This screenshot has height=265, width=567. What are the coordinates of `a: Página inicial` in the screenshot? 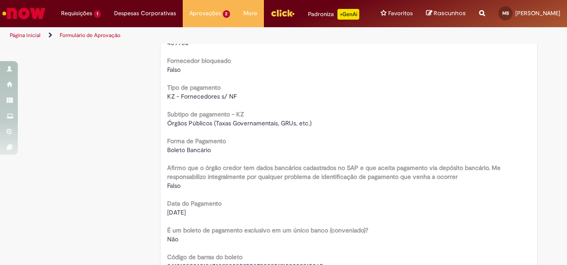 It's located at (25, 35).